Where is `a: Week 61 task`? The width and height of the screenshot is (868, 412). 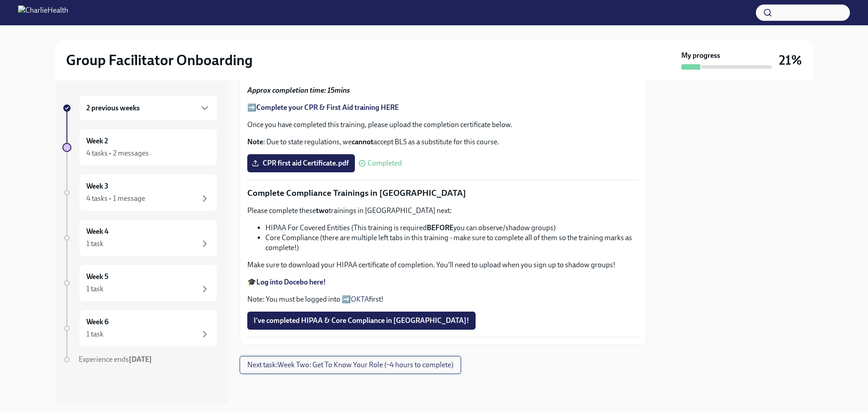 a: Week 61 task is located at coordinates (140, 329).